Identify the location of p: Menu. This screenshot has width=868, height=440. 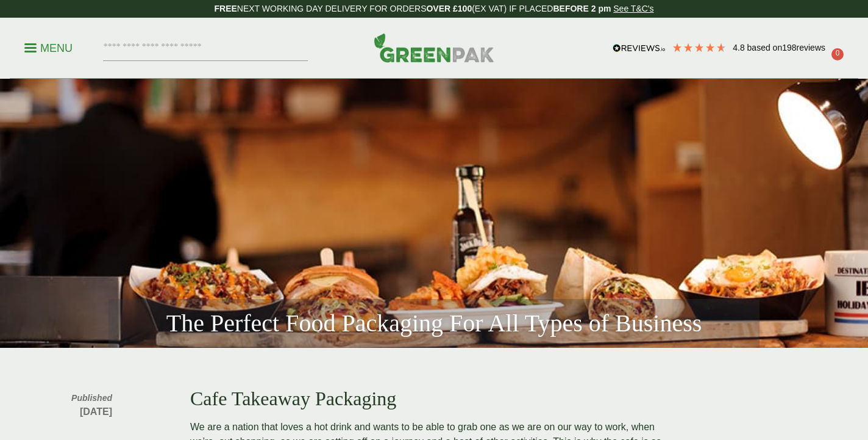
(48, 48).